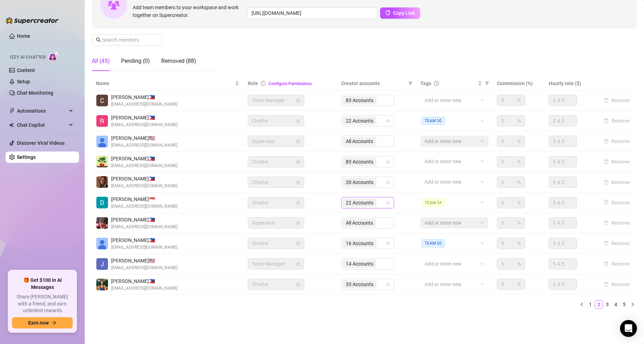 Image resolution: width=644 pixels, height=344 pixels. What do you see at coordinates (102, 141) in the screenshot?
I see `img: Jason Moses` at bounding box center [102, 141].